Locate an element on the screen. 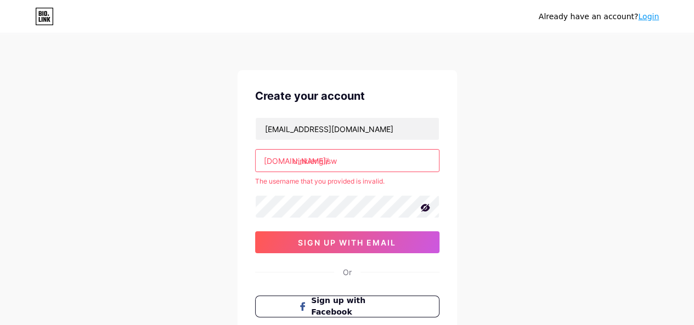 The image size is (694, 325). input: username is located at coordinates (347, 161).